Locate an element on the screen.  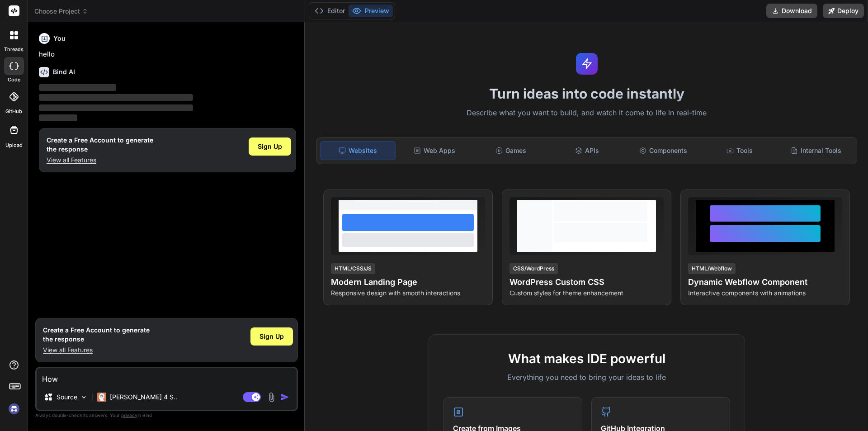
div: HTML/CSS/JS is located at coordinates (353, 269).